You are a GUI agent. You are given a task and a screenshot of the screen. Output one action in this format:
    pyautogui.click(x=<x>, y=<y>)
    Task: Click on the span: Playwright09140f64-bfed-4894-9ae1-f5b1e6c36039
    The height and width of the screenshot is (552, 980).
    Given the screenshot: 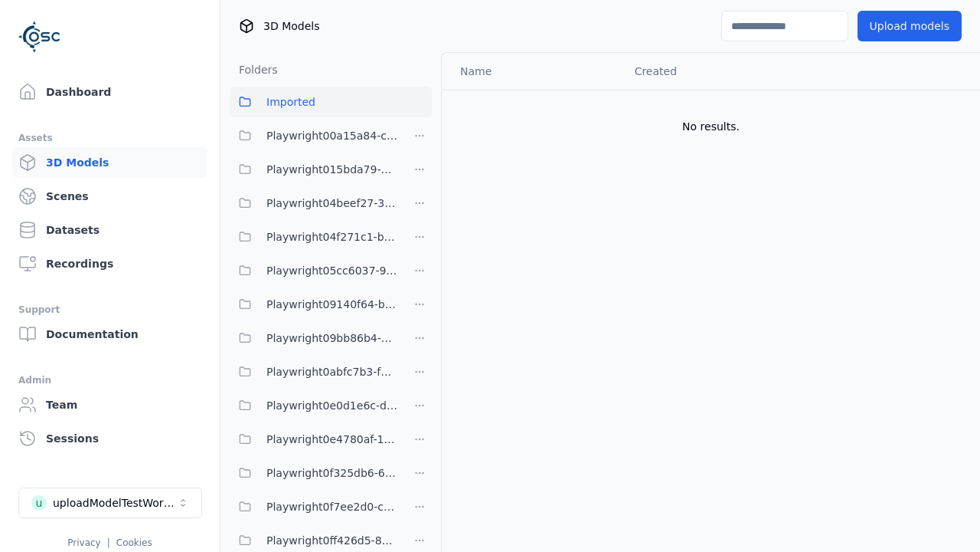 What is the action you would take?
    pyautogui.click(x=332, y=304)
    